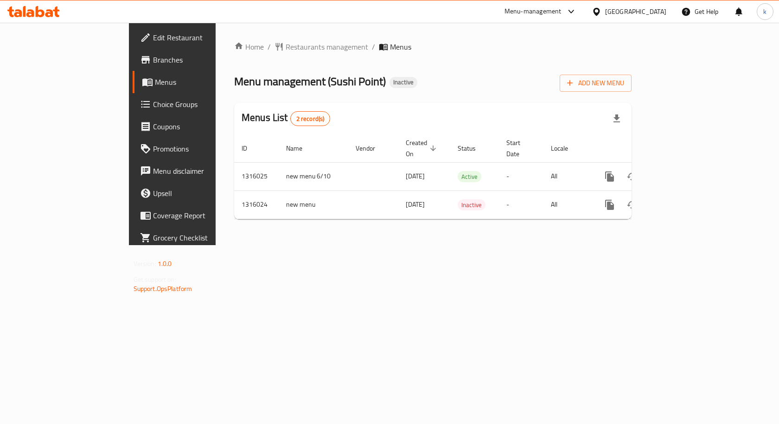 This screenshot has width=779, height=424. Describe the element at coordinates (327, 47) in the screenshot. I see `span: Restaurants management` at that location.